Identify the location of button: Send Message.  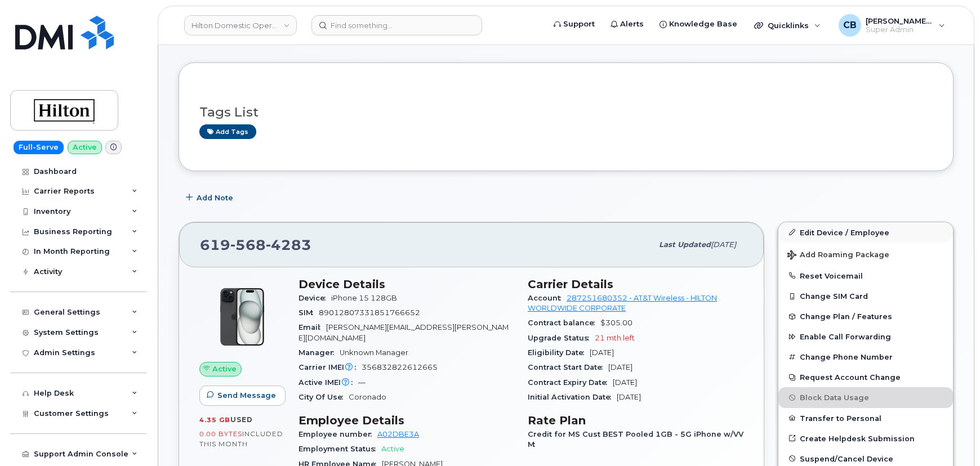
(242, 396).